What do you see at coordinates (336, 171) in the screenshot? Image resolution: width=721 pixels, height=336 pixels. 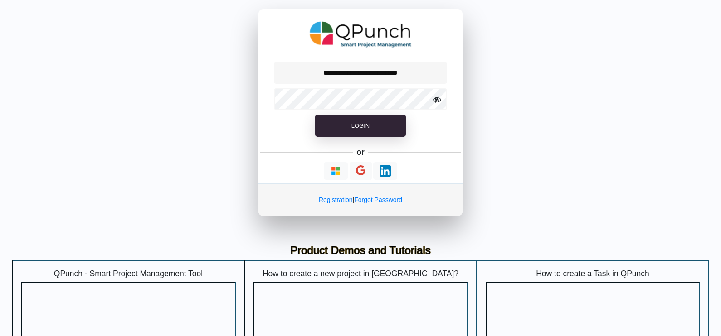 I see `button: Continue With Microsoft Azure` at bounding box center [336, 171].